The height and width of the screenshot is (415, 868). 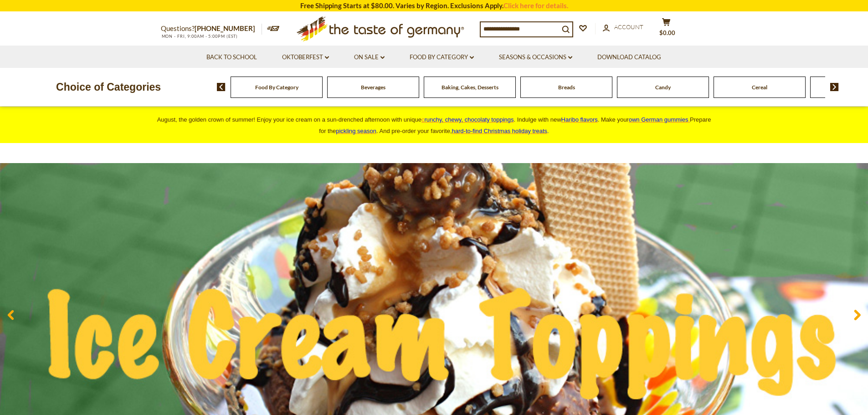 I want to click on a: pickling season, so click(x=356, y=130).